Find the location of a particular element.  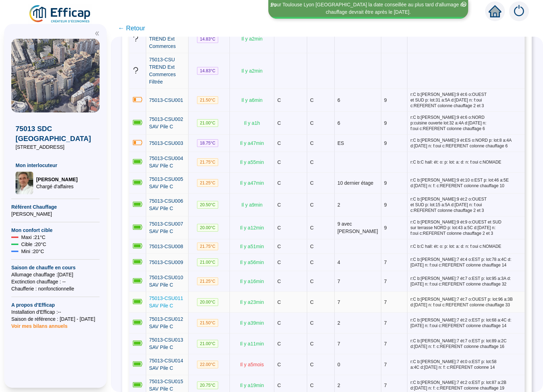

span: Il y a 5 mois is located at coordinates (252, 365).